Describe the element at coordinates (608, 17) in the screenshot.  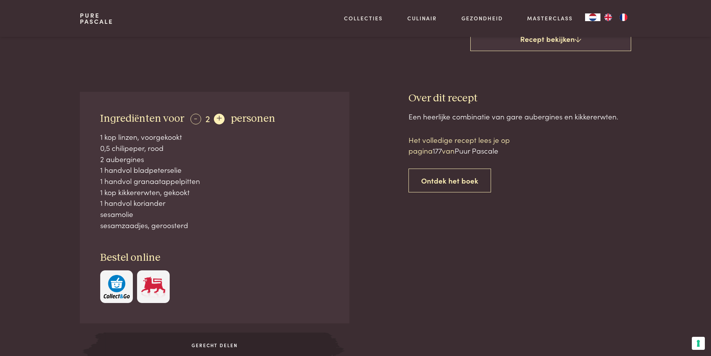
I see `aside: Language selected: Nederlands` at that location.